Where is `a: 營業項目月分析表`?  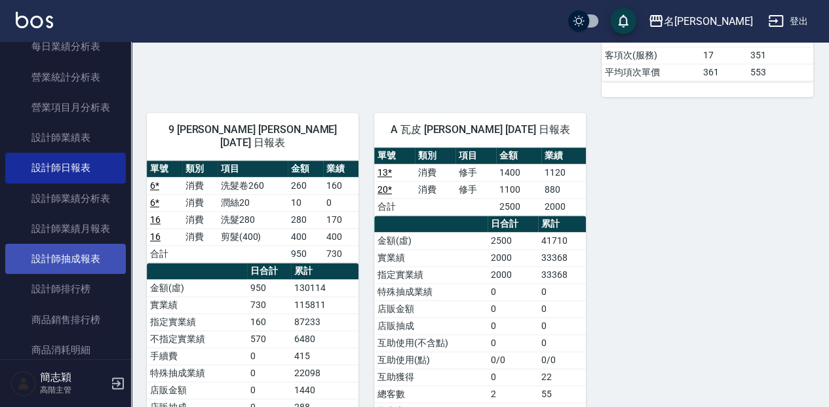 a: 營業項目月分析表 is located at coordinates (66, 108).